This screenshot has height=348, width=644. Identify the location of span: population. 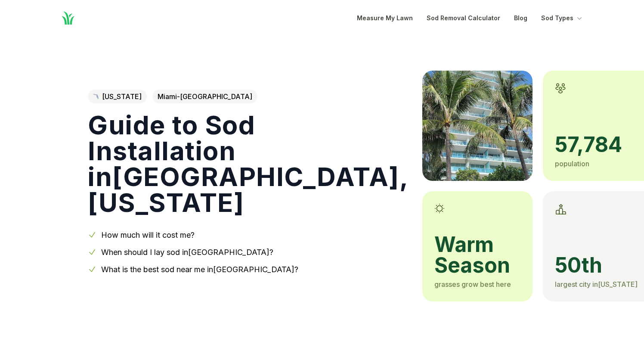
(572, 164).